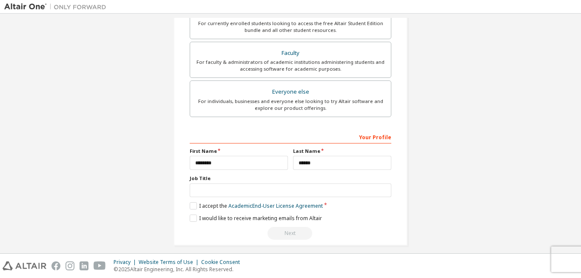 The width and height of the screenshot is (581, 278). I want to click on div: Website Terms of Use, so click(170, 262).